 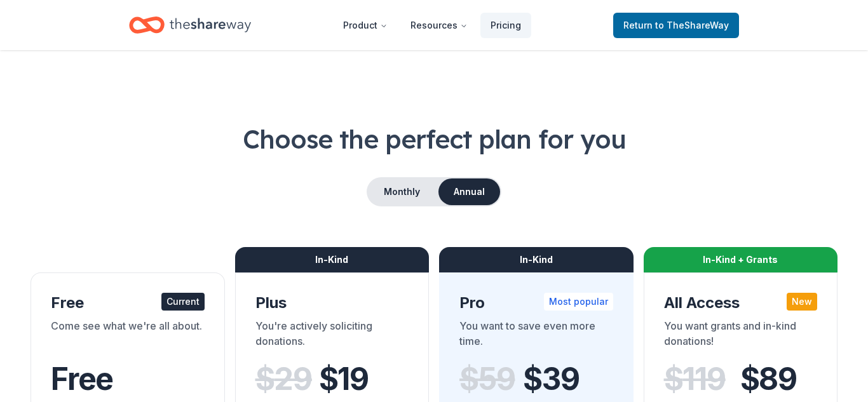 I want to click on a: Home, so click(x=190, y=25).